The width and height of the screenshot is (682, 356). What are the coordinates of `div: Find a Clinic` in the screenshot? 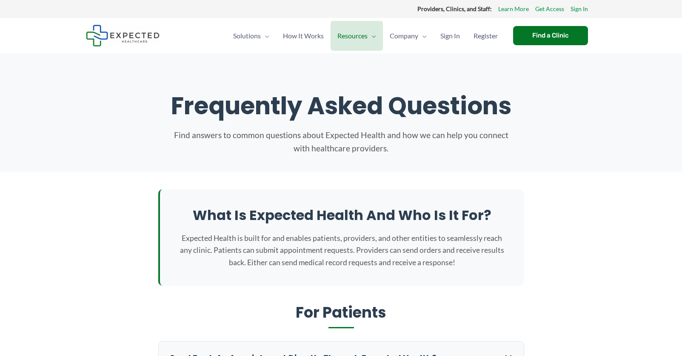 It's located at (551, 35).